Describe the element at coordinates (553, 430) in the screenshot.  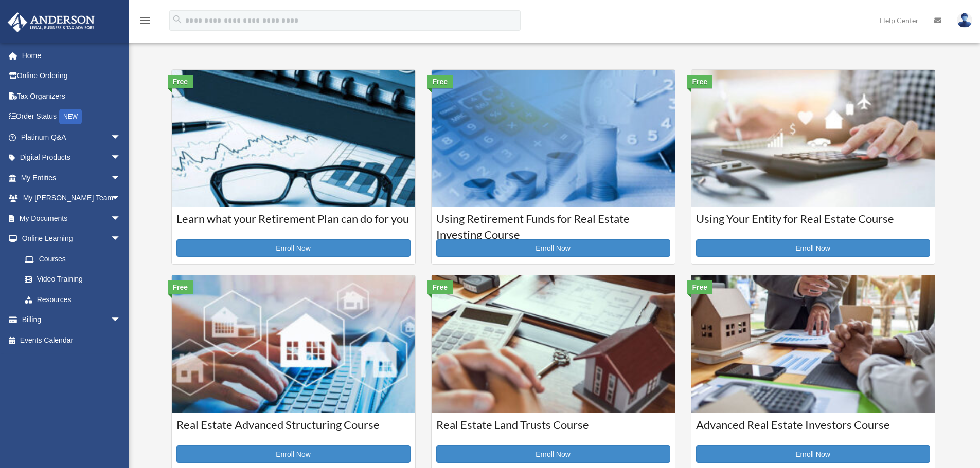
I see `h3: Real Estate Land Trusts Course` at that location.